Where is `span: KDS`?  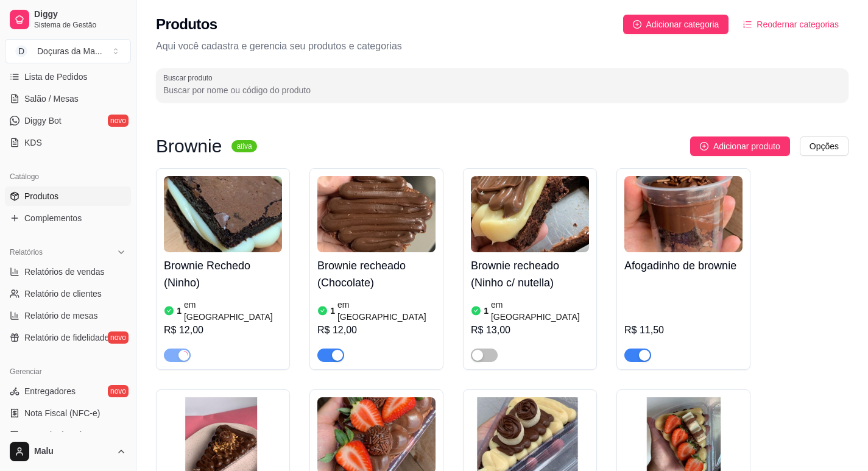 span: KDS is located at coordinates (33, 142).